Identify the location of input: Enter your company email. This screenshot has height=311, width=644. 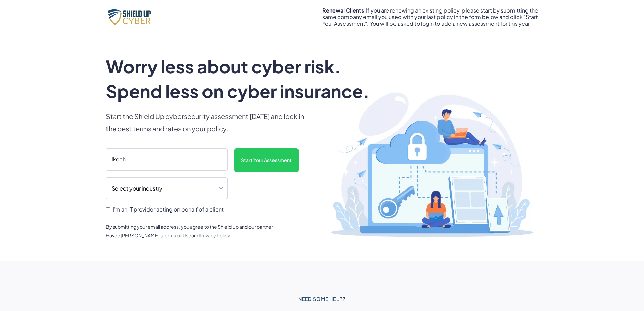
(167, 159).